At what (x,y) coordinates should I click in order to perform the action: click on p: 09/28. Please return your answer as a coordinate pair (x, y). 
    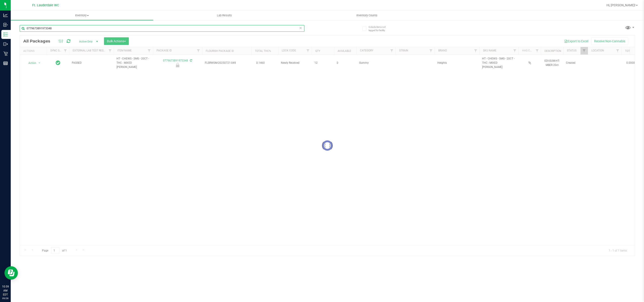
    Looking at the image, I should click on (6, 299).